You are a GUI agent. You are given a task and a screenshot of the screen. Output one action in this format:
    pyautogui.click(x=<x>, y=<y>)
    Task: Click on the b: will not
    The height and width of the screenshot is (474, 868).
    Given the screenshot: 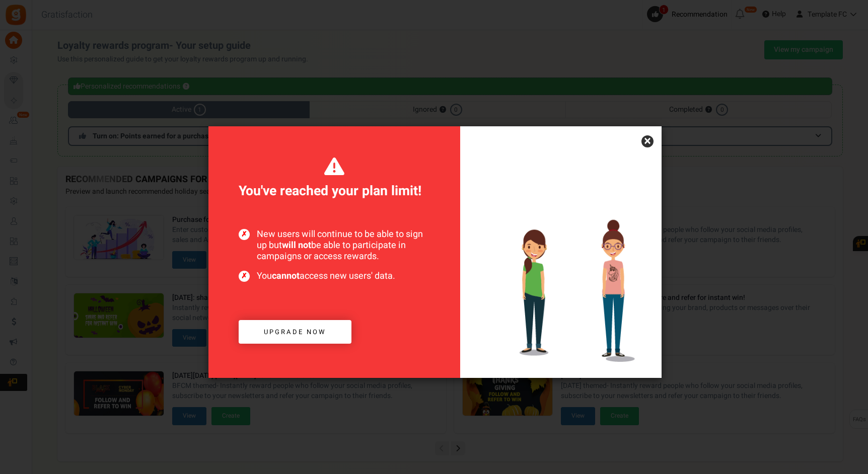 What is the action you would take?
    pyautogui.click(x=296, y=245)
    